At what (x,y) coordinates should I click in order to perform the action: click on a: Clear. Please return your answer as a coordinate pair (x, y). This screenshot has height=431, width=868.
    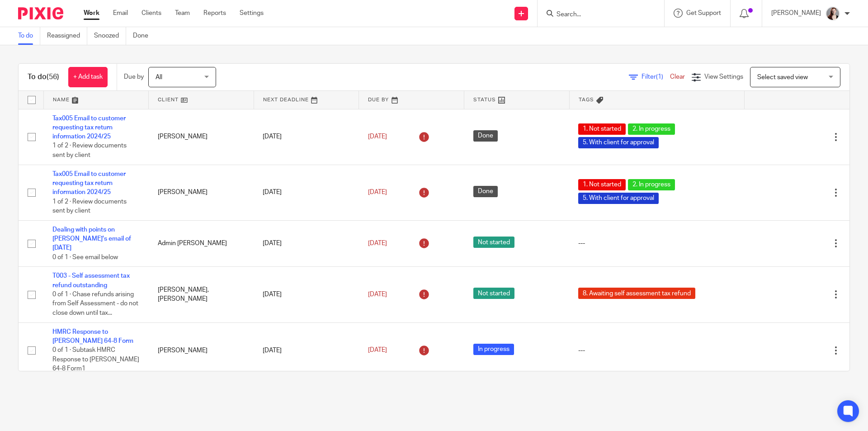
    Looking at the image, I should click on (677, 77).